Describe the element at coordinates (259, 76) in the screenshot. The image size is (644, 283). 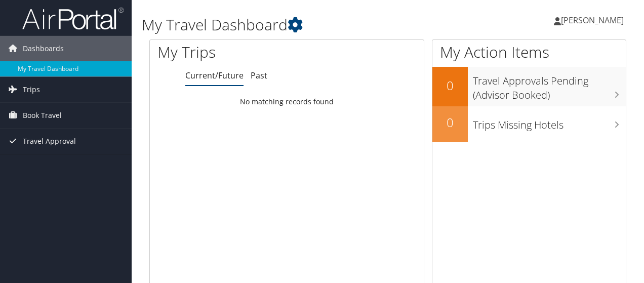
I see `a: Past` at that location.